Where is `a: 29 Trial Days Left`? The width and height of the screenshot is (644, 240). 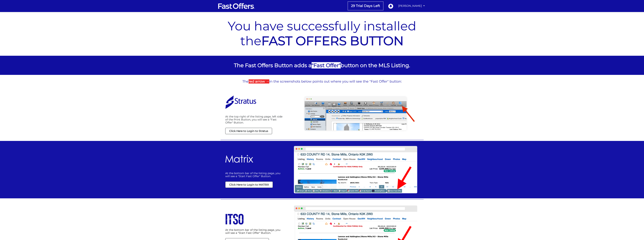 a: 29 Trial Days Left is located at coordinates (366, 6).